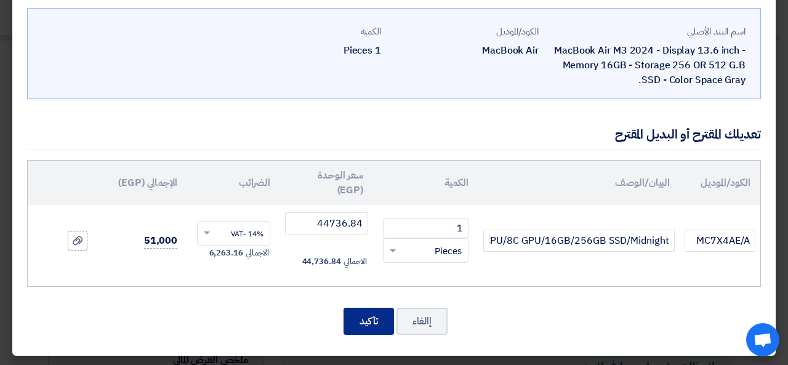 The height and width of the screenshot is (365, 788). Describe the element at coordinates (307, 31) in the screenshot. I see `div: الكمية` at that location.